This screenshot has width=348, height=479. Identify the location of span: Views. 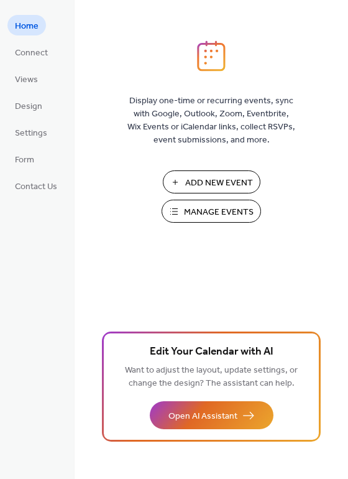
(26, 80).